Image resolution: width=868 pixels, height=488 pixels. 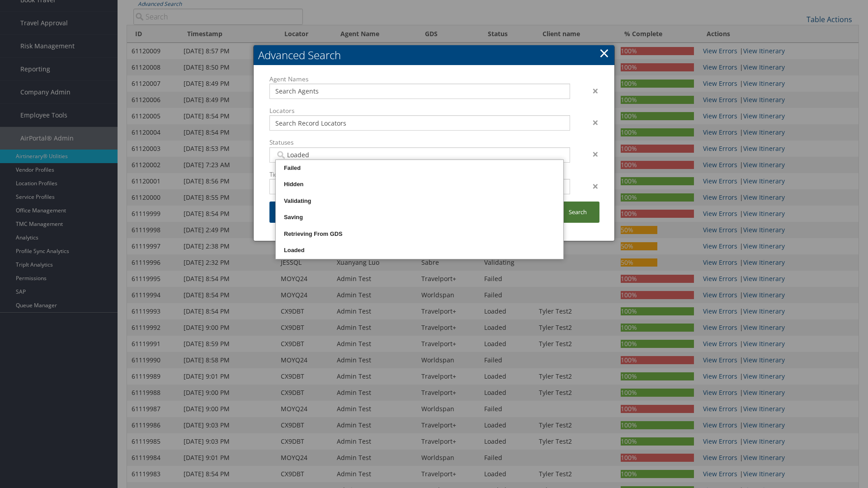 I want to click on div: Retrieving From GDS, so click(x=420, y=234).